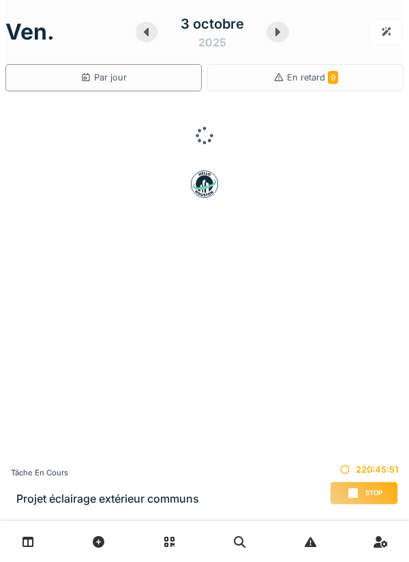 The height and width of the screenshot is (562, 409). What do you see at coordinates (312, 77) in the screenshot?
I see `span: En retard` at bounding box center [312, 77].